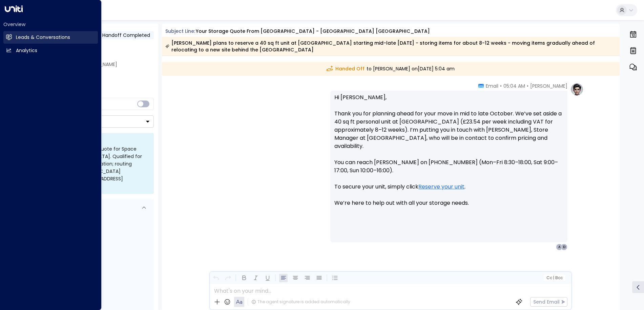 The height and width of the screenshot is (310, 644). Describe the element at coordinates (514, 86) in the screenshot. I see `span: 05:04 AM` at that location.